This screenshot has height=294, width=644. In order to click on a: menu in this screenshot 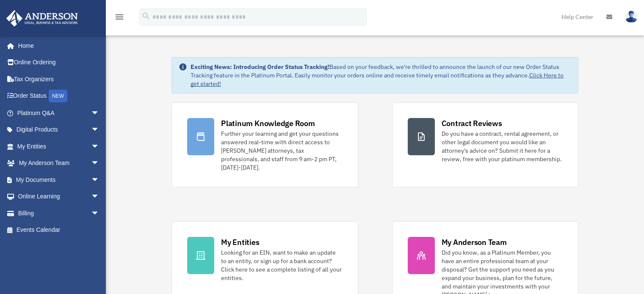, I will do `click(119, 18)`.